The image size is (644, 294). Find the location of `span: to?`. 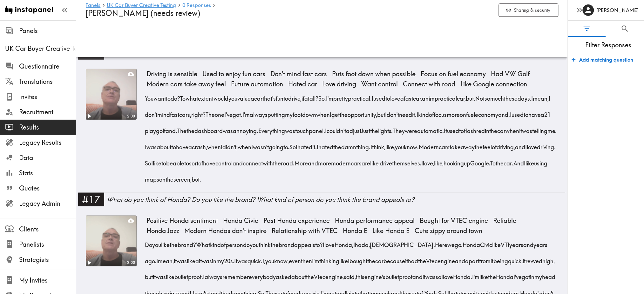

span: to? is located at coordinates (319, 242).